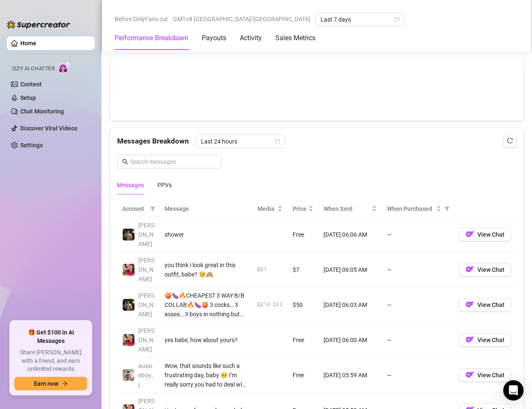  Describe the element at coordinates (206, 375) in the screenshot. I see `div: Wow, that sounds like such a frustrating day, baby 🥺 I’m really sorry you had to deal with people...` at that location.